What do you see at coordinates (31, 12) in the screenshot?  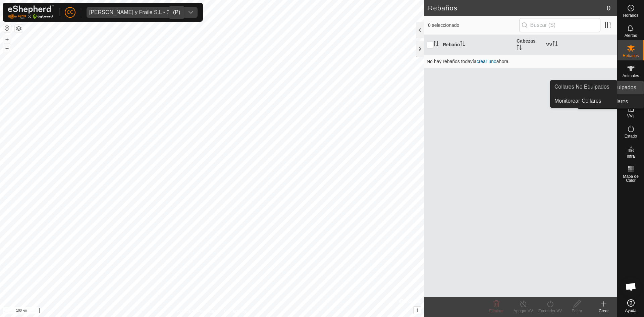 I see `img: Logo Gallagher` at bounding box center [31, 12].